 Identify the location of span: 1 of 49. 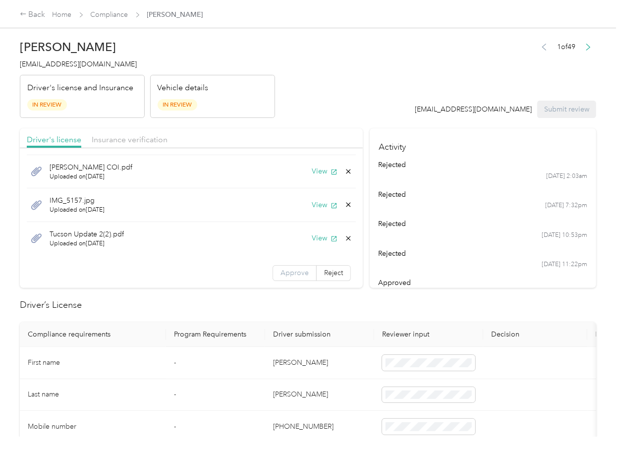
(566, 47).